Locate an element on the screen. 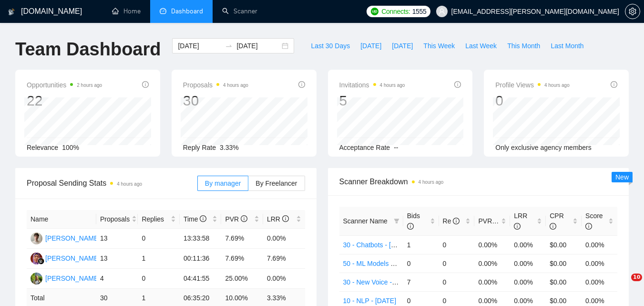 The image size is (644, 306). button: This Month is located at coordinates (524, 46).